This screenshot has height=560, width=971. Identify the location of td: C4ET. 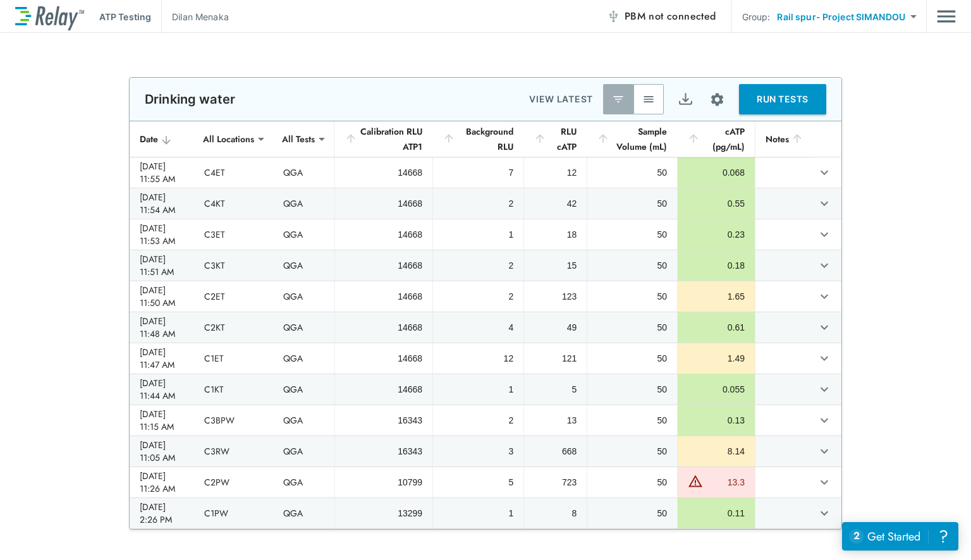
(233, 173).